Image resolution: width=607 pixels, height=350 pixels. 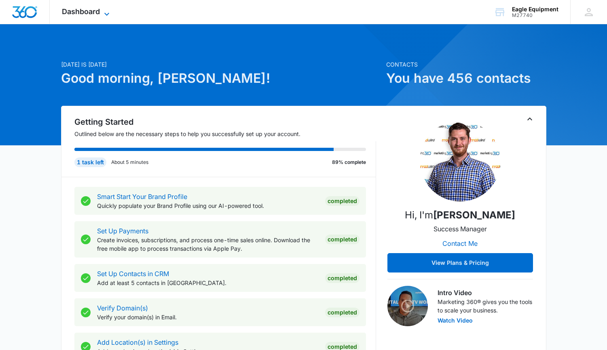 I want to click on button: Watch Video, so click(x=455, y=321).